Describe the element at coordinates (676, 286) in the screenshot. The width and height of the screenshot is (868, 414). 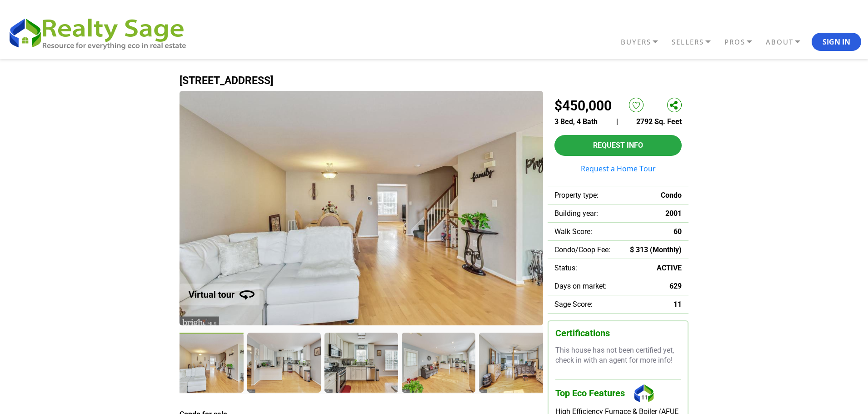
I see `span: 629` at that location.